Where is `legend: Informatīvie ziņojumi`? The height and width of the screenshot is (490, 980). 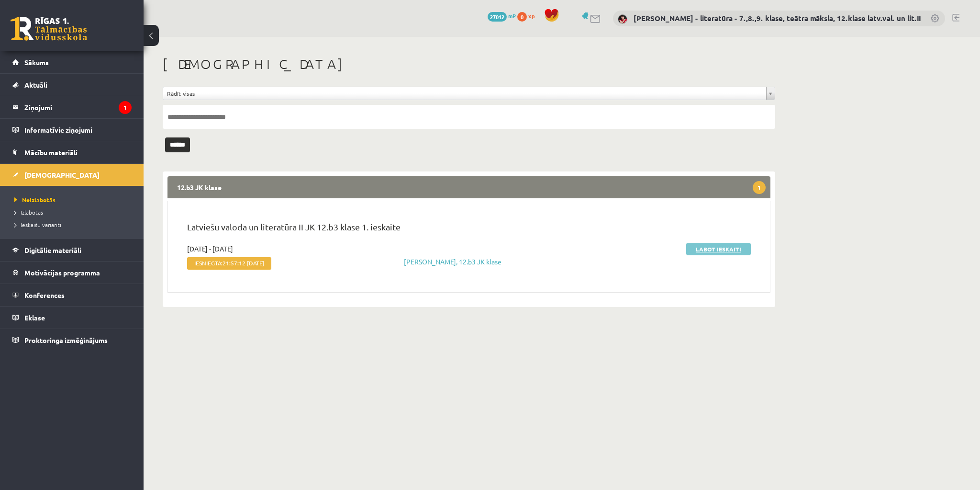 legend: Informatīvie ziņojumi is located at coordinates (78, 130).